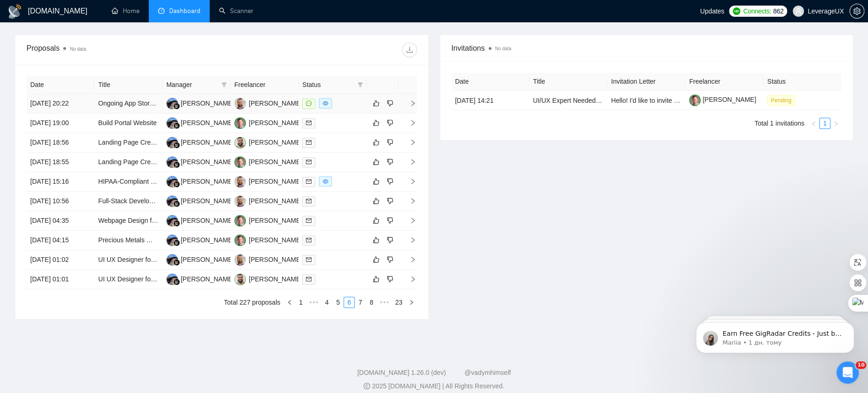 The width and height of the screenshot is (868, 393). I want to click on th: Manager, so click(196, 85).